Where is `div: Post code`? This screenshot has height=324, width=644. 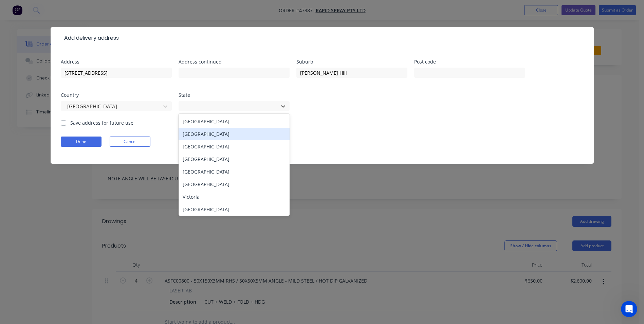 div: Post code is located at coordinates (469, 62).